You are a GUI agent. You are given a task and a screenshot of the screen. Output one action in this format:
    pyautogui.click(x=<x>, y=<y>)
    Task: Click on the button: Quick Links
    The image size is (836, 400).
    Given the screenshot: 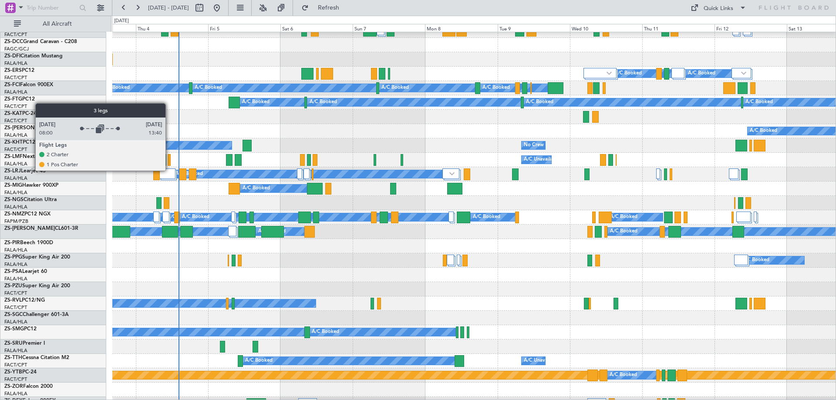 What is the action you would take?
    pyautogui.click(x=719, y=8)
    